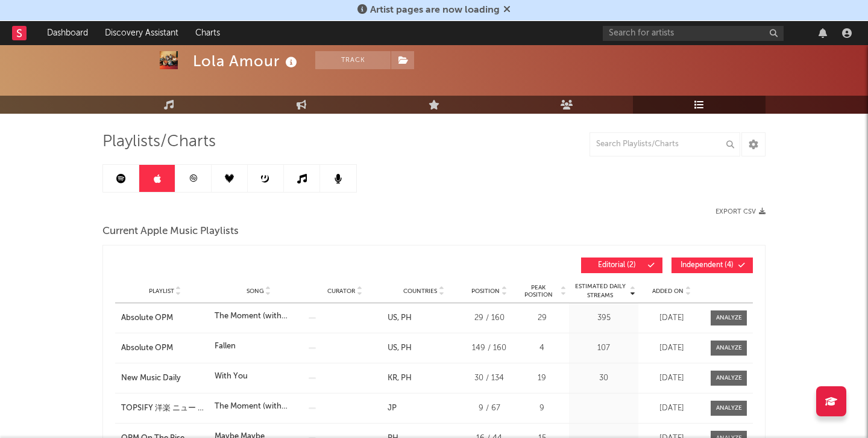  What do you see at coordinates (542, 348) in the screenshot?
I see `div: 4` at bounding box center [542, 348].